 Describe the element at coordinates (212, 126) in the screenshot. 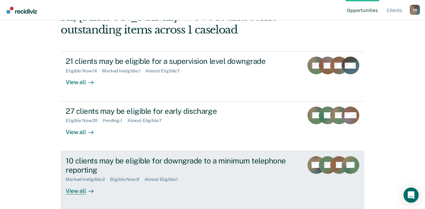

I see `a: 27 clients may be eligible for early dischargeEligible Now:20Pending:1Almost Eligible:7View all` at that location.